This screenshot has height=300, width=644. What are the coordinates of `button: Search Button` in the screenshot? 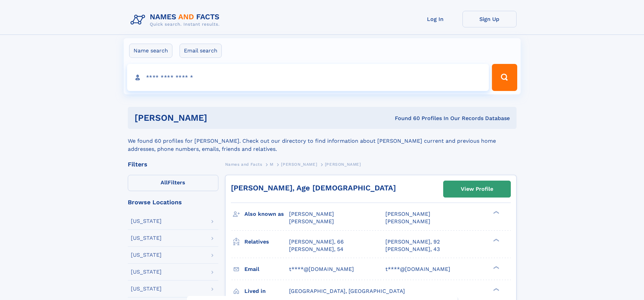 It's located at (504, 77).